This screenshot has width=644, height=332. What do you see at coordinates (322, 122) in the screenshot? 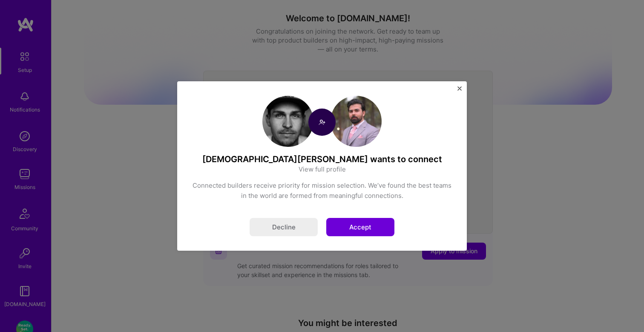
I see `img: Connect` at bounding box center [322, 122].